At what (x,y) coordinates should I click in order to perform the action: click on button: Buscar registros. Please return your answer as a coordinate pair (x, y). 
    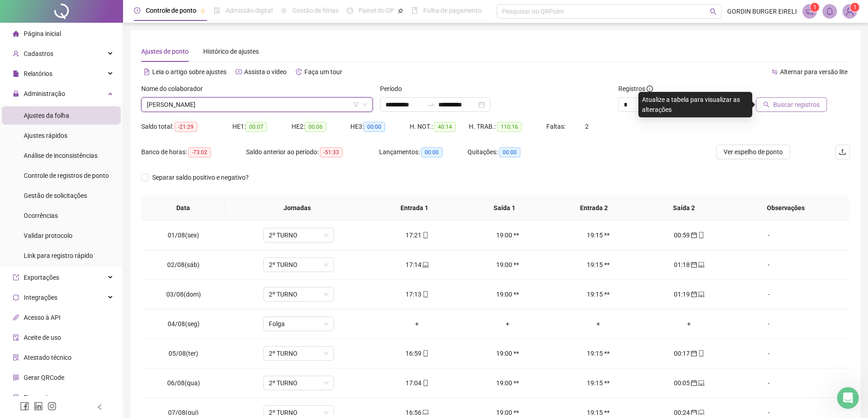
    Looking at the image, I should click on (791, 105).